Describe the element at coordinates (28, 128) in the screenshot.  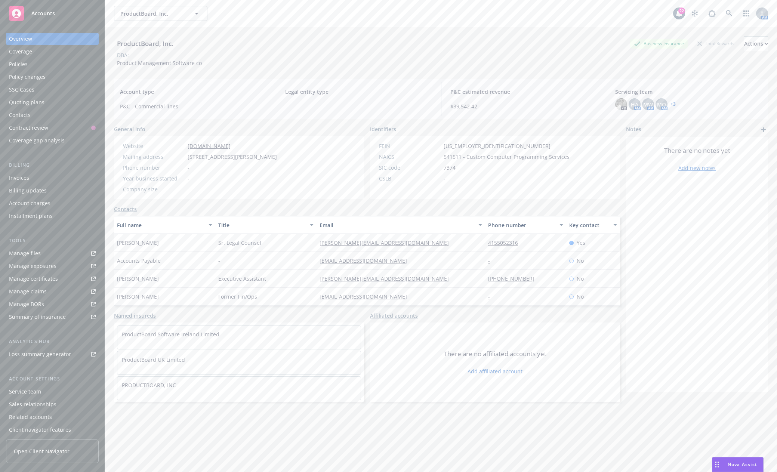
I see `div: Contract review` at that location.